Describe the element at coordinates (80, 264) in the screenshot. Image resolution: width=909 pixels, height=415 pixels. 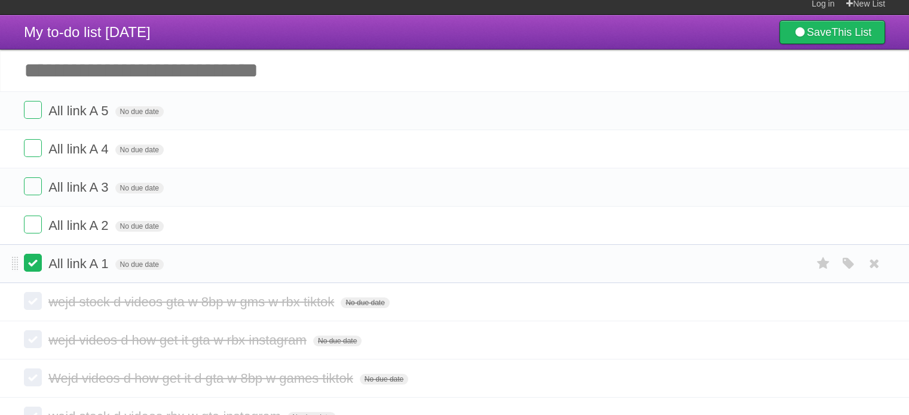
I see `span: All link A 1` at that location.